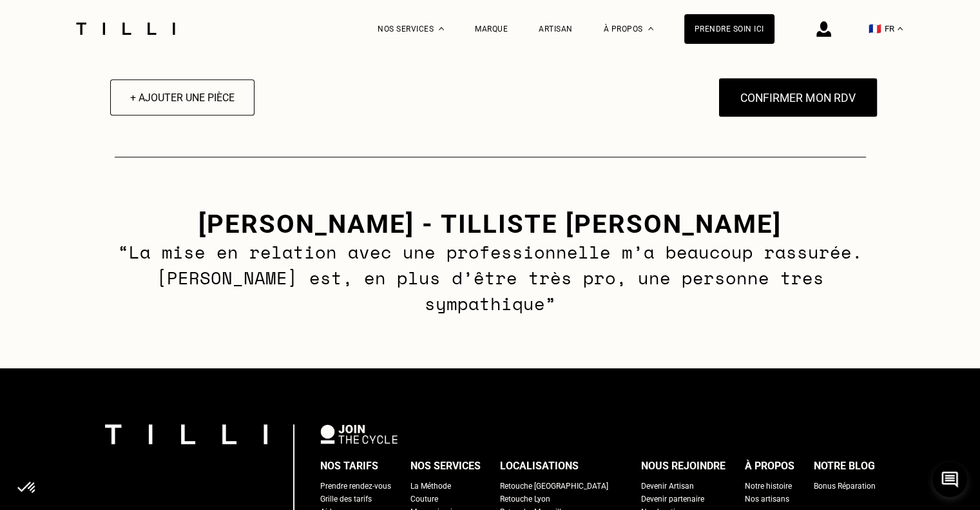 This screenshot has width=980, height=510. I want to click on a: Notre histoire, so click(768, 486).